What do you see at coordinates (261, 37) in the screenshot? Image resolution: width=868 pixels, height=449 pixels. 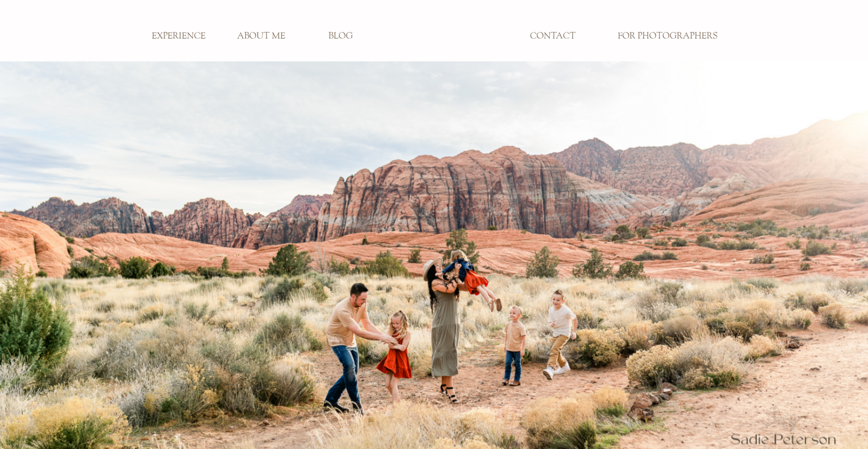 I see `h3: ABOUT ME` at bounding box center [261, 37].